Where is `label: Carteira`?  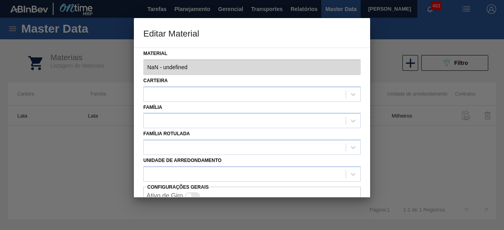 label: Carteira is located at coordinates (156, 81).